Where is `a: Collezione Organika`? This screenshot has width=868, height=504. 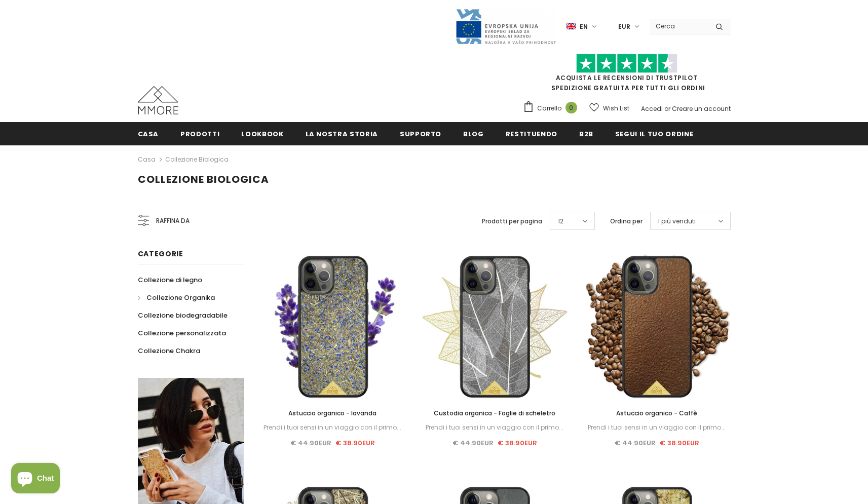
a: Collezione Organika is located at coordinates (176, 298).